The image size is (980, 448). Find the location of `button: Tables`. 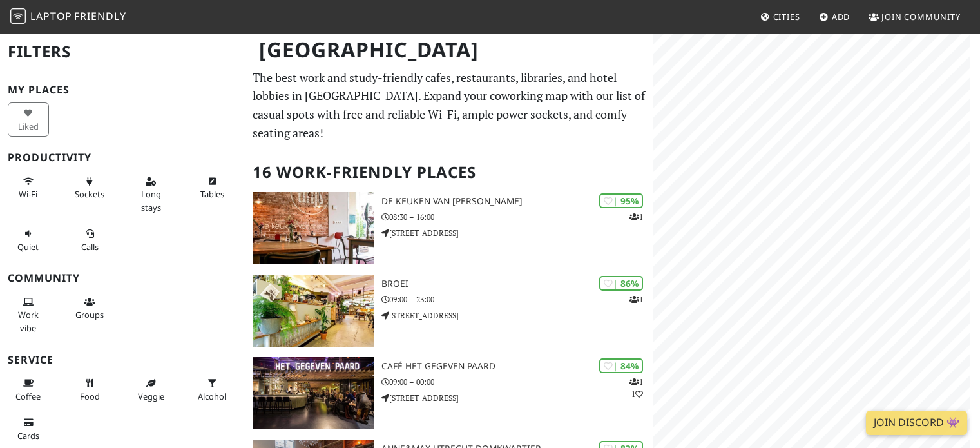

button: Tables is located at coordinates (212, 188).